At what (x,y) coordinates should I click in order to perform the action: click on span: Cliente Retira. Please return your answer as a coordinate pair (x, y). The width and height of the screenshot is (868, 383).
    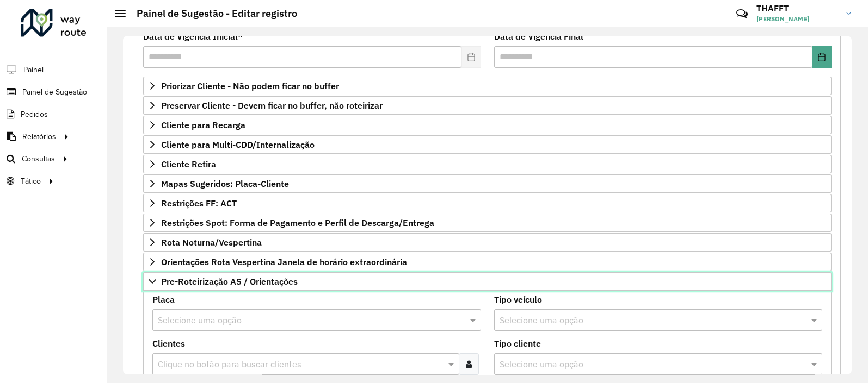
    Looking at the image, I should click on (188, 164).